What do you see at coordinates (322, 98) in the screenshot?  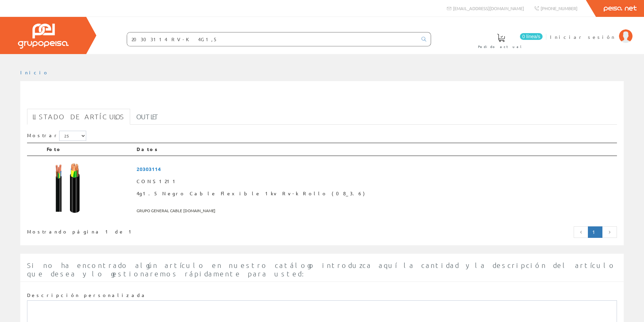 I see `h1: 20303114 RV-K 4G1,5` at bounding box center [322, 98].